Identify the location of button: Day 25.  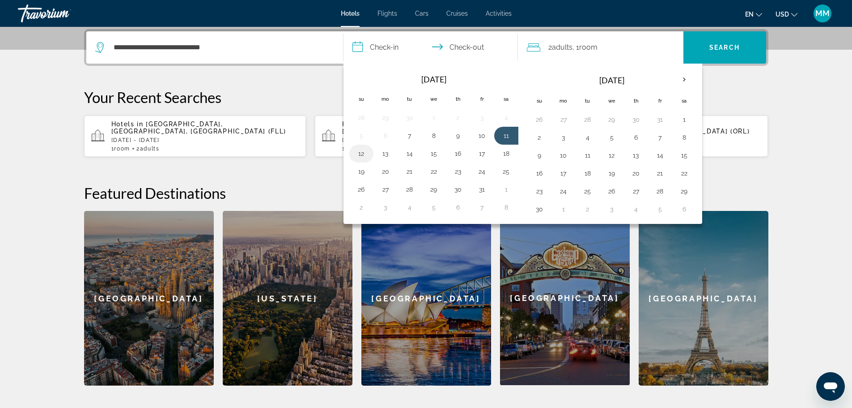
(506, 171).